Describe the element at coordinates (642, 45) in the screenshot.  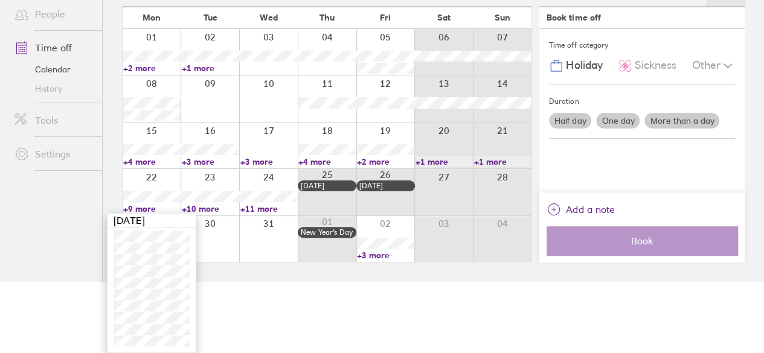
I see `div: Time off category` at that location.